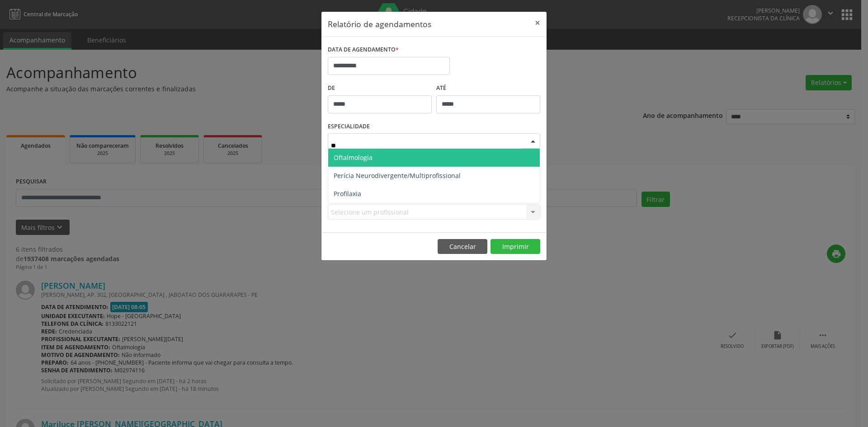  What do you see at coordinates (380, 88) in the screenshot?
I see `label: De` at bounding box center [380, 88].